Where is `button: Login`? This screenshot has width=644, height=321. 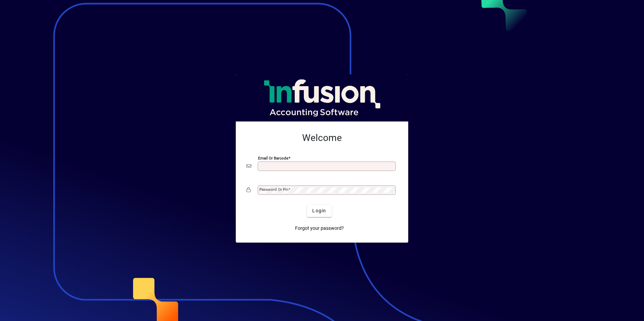 button: Login is located at coordinates (319, 211).